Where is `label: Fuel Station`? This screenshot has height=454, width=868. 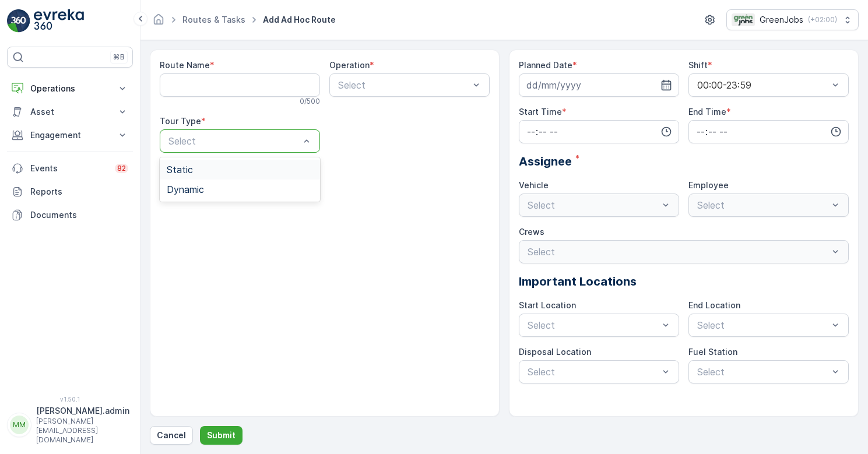
label: Fuel Station is located at coordinates (713, 352).